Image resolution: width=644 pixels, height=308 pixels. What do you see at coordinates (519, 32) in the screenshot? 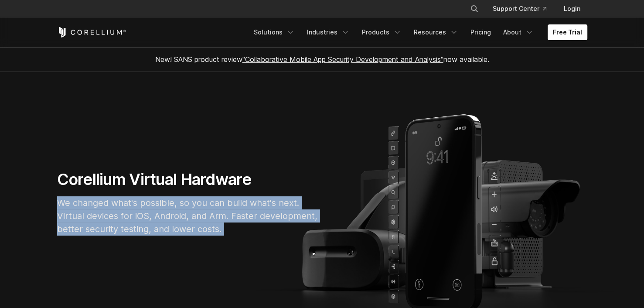
I see `a: About` at bounding box center [519, 32].